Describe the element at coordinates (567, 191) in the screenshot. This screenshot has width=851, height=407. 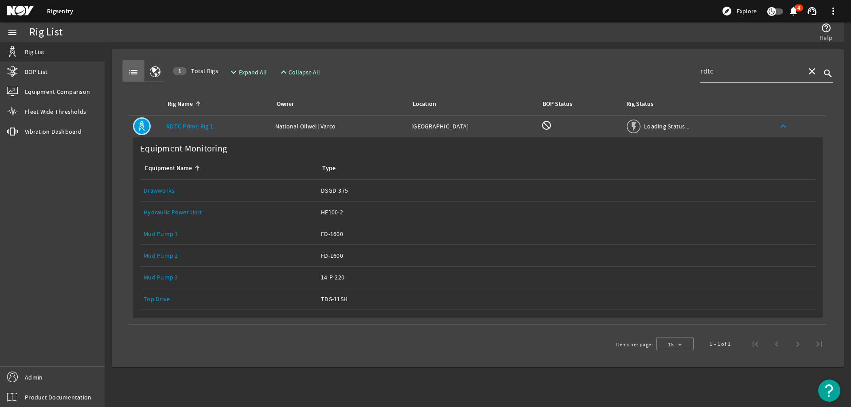
I see `div: DSGD-375` at that location.